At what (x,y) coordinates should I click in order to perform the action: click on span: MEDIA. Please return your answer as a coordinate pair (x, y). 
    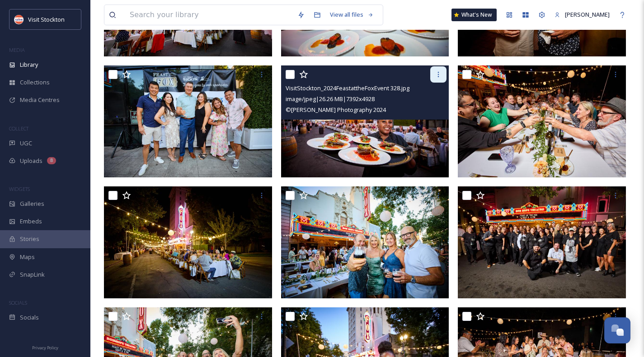
    Looking at the image, I should click on (17, 50).